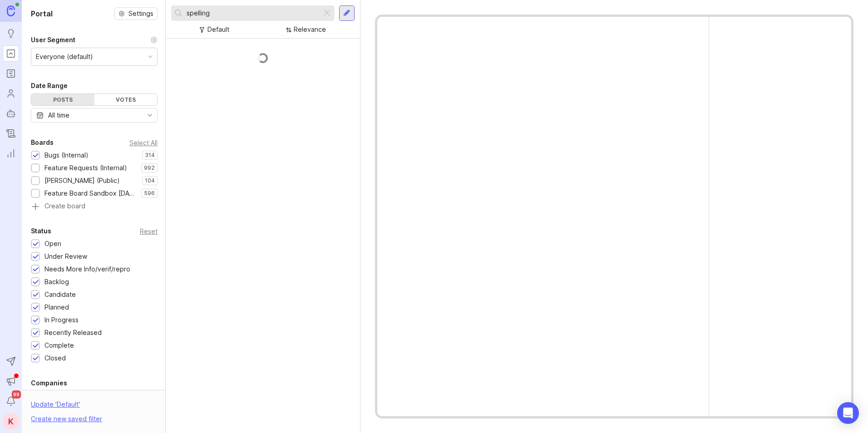 Image resolution: width=868 pixels, height=433 pixels. What do you see at coordinates (59, 346) in the screenshot?
I see `div: Complete` at bounding box center [59, 346].